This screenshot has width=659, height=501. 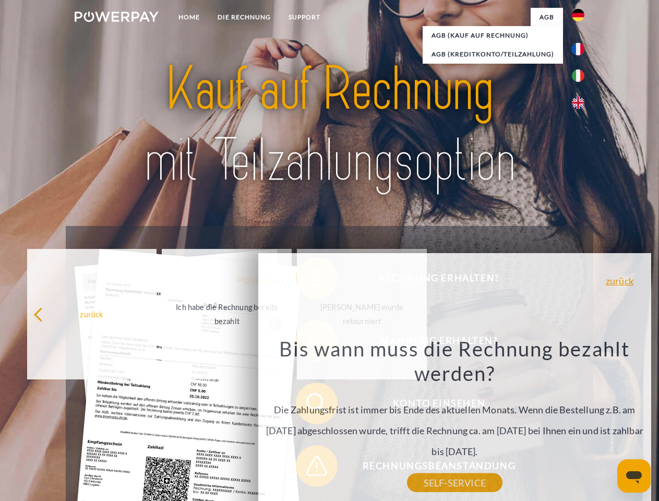 What do you see at coordinates (578, 49) in the screenshot?
I see `img: fr` at bounding box center [578, 49].